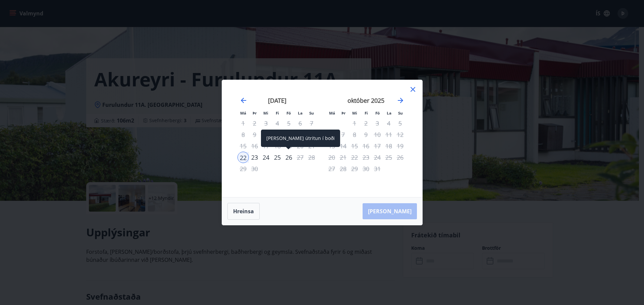 Image resolution: width=644 pixels, height=305 pixels. I want to click on td: Not available. laugardagur, 6. september 2025, so click(300, 123).